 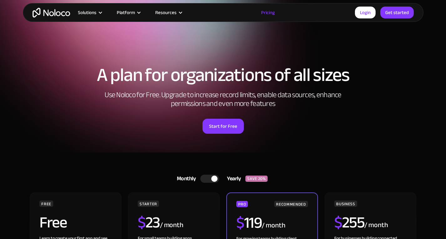 What do you see at coordinates (53, 223) in the screenshot?
I see `h2: Free` at bounding box center [53, 223].